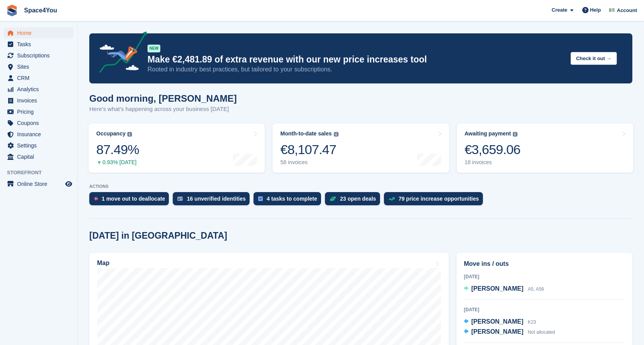 Image resolution: width=644 pixels, height=345 pixels. I want to click on div: Occupancy, so click(111, 134).